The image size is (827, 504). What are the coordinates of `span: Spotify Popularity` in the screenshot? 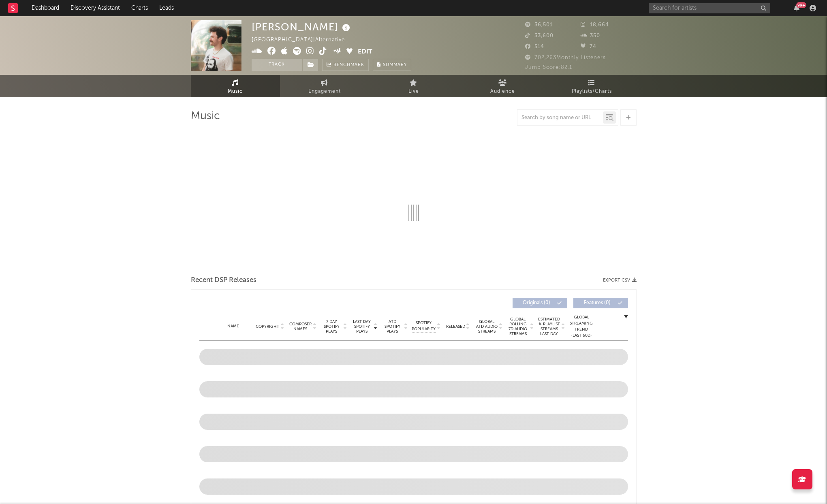 It's located at (423, 326).